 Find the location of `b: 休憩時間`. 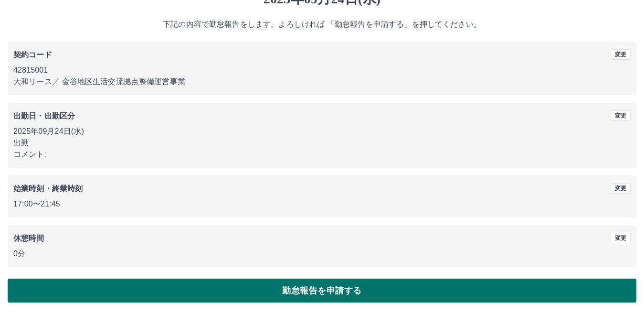

b: 休憩時間 is located at coordinates (29, 237).